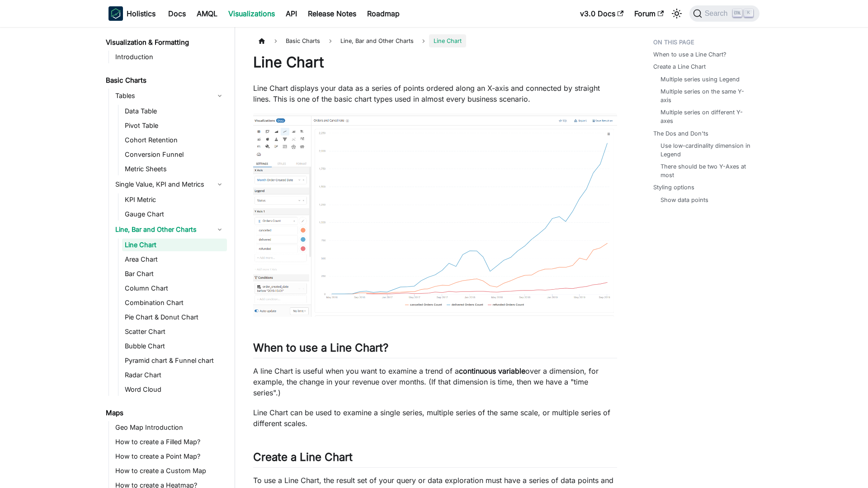 Image resolution: width=868 pixels, height=488 pixels. I want to click on p: A line Chart is useful when you want to examine a trend of a over a dimension, for example, the c..., so click(435, 382).